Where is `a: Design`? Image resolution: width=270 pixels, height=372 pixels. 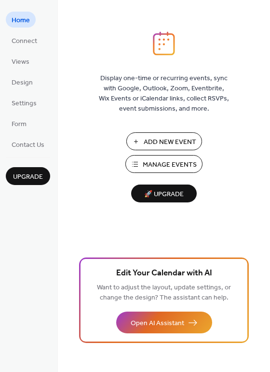 a: Design is located at coordinates (22, 82).